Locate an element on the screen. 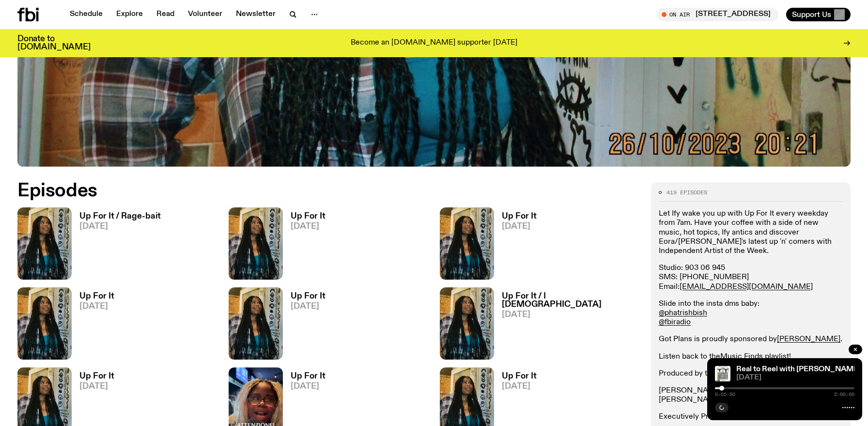 The image size is (868, 426). a: @fbiradio is located at coordinates (675, 322).